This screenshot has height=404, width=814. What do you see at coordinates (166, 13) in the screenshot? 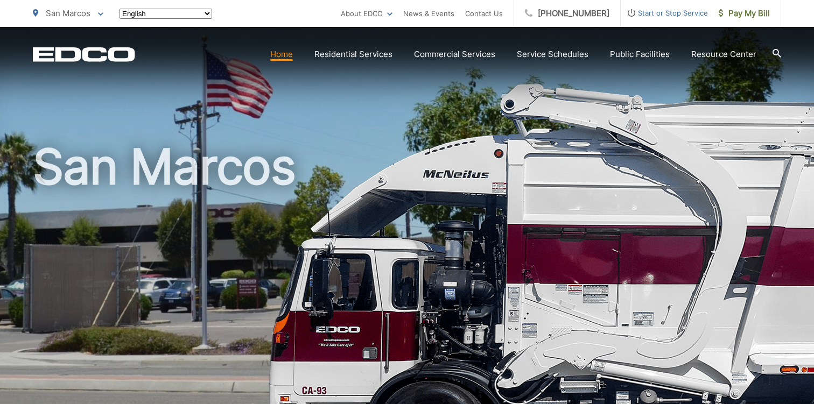
I see `select: Select a language` at bounding box center [166, 13].